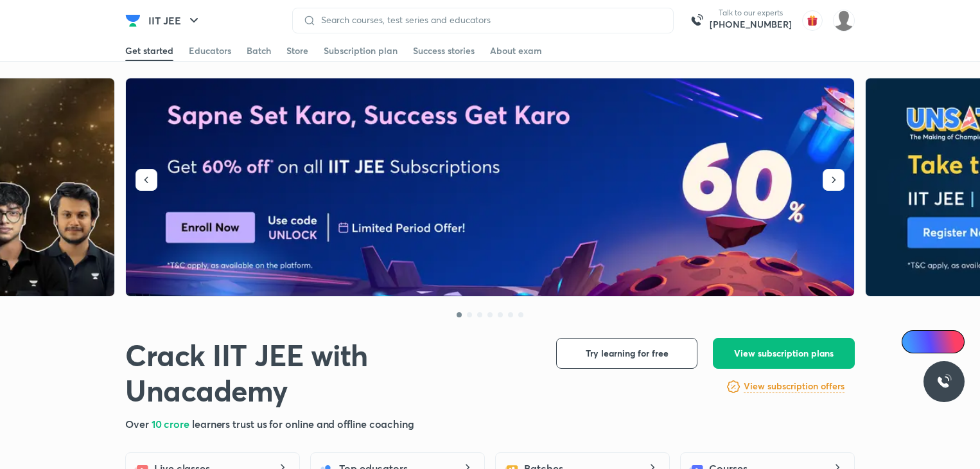 Image resolution: width=980 pixels, height=469 pixels. What do you see at coordinates (914, 341) in the screenshot?
I see `img: Icon` at bounding box center [914, 341].